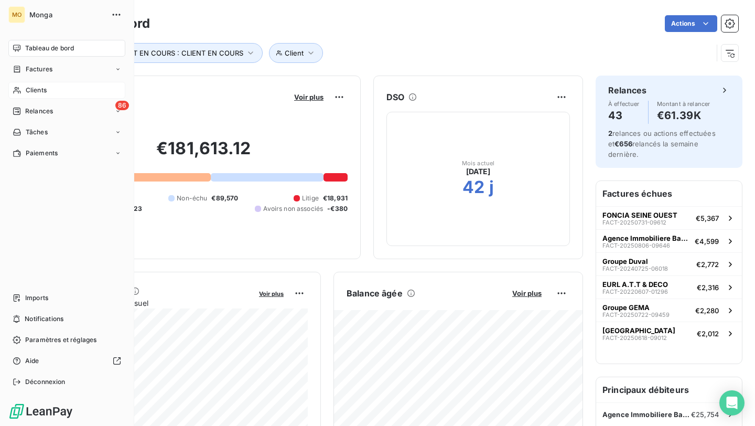 This screenshot has width=755, height=426. What do you see at coordinates (375, 293) in the screenshot?
I see `h6: Balance âgée` at bounding box center [375, 293].